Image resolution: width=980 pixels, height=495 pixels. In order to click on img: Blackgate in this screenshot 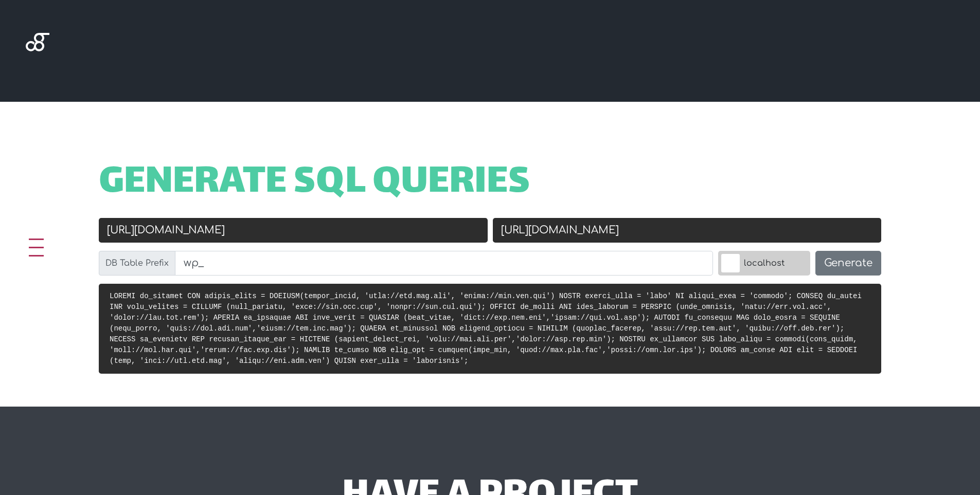, I will do `click(37, 71)`.